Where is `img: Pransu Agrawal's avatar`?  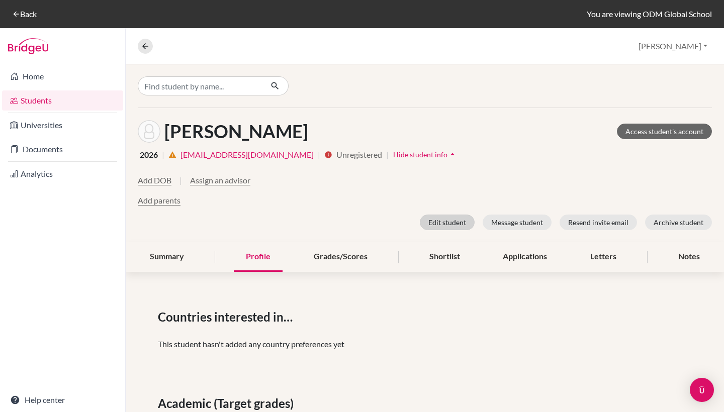 img: Pransu Agrawal's avatar is located at coordinates (149, 131).